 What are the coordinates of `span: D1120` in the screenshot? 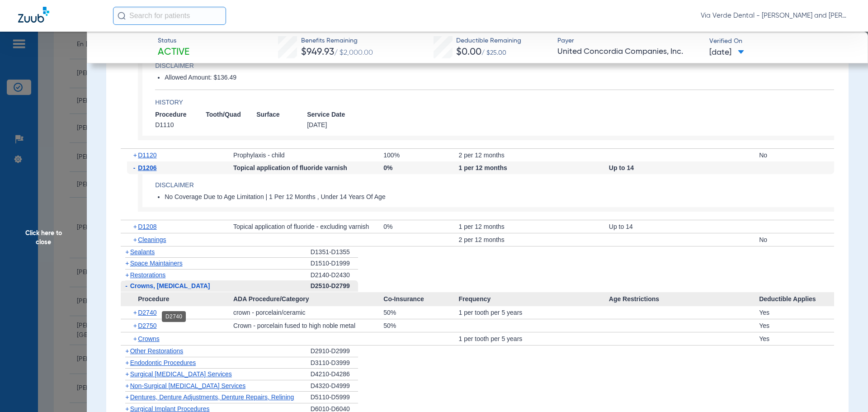 It's located at (147, 155).